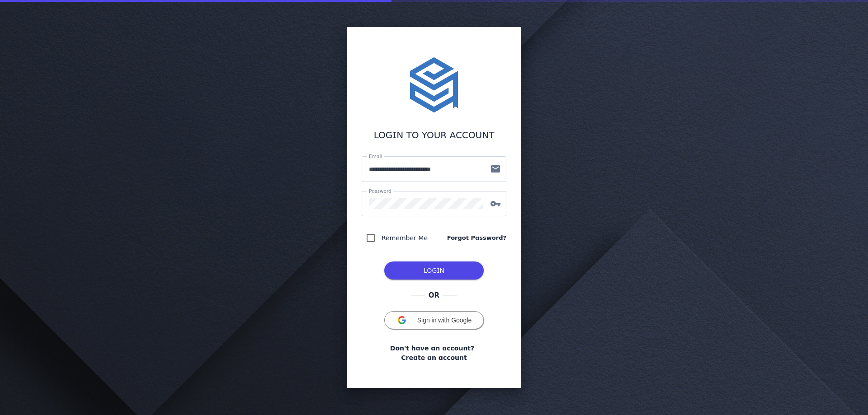  I want to click on span: OR, so click(434, 296).